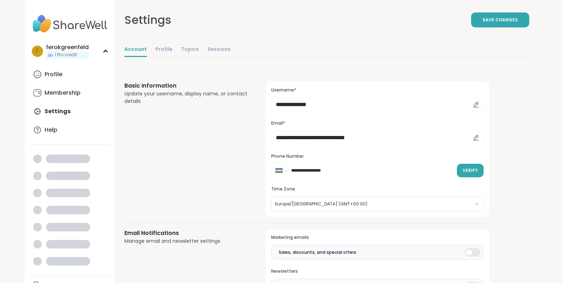 The height and width of the screenshot is (283, 562). What do you see at coordinates (186, 241) in the screenshot?
I see `div: Manage email and newsletter settings` at bounding box center [186, 241].